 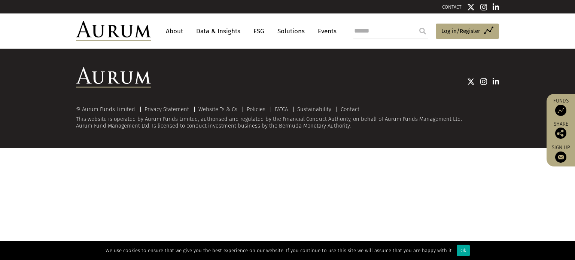 What do you see at coordinates (350, 109) in the screenshot?
I see `a: Contact` at bounding box center [350, 109].